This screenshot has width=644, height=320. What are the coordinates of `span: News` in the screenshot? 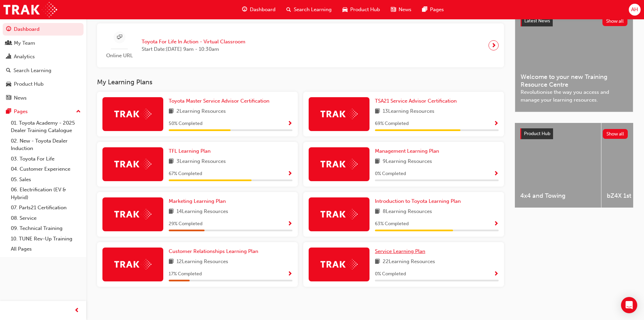 It's located at (405, 9).